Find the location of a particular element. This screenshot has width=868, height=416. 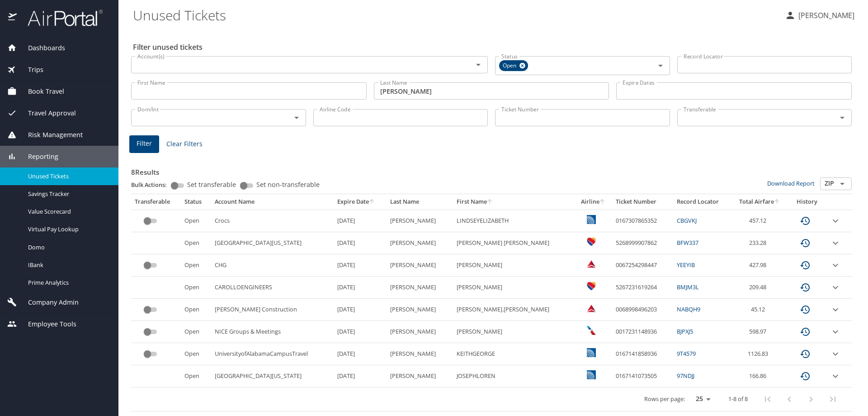

td: 45.12 is located at coordinates (759, 310).